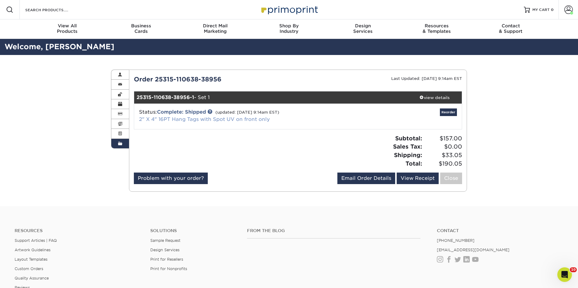  Describe the element at coordinates (67, 26) in the screenshot. I see `span: View All` at that location.